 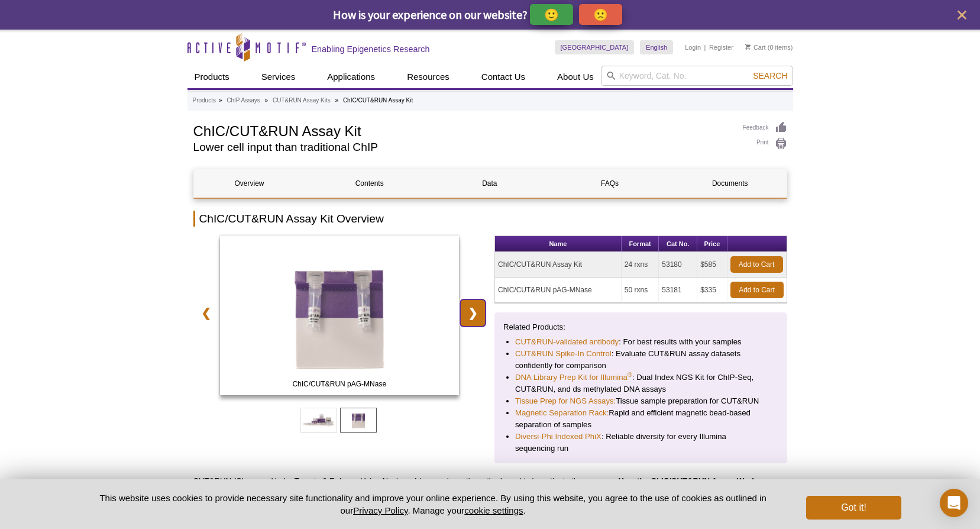 I want to click on td: 24 rxns, so click(x=640, y=264).